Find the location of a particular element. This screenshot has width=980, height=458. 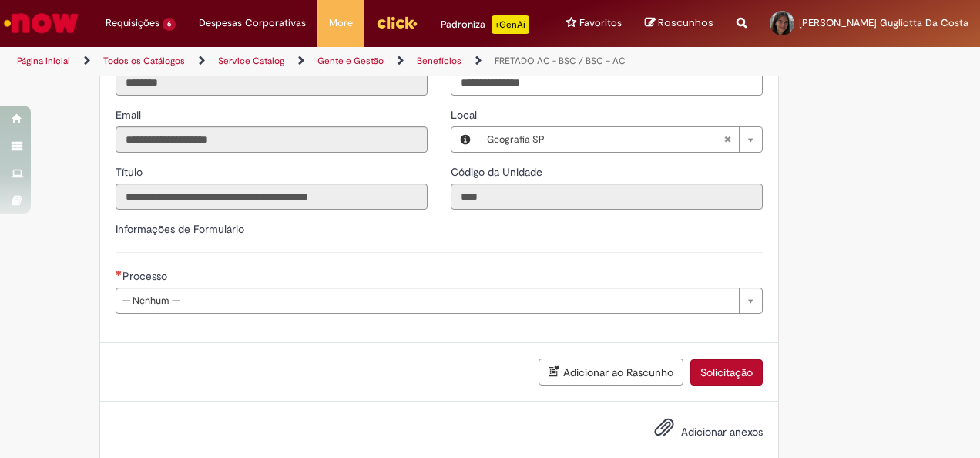

a: Geografia SPLimpar campo Local is located at coordinates (621, 140).